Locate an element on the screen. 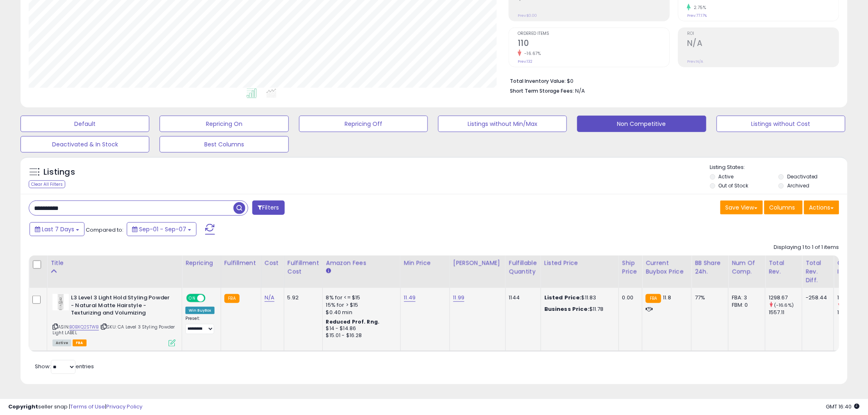 The height and width of the screenshot is (415, 868). a: Privacy Policy is located at coordinates (124, 406).